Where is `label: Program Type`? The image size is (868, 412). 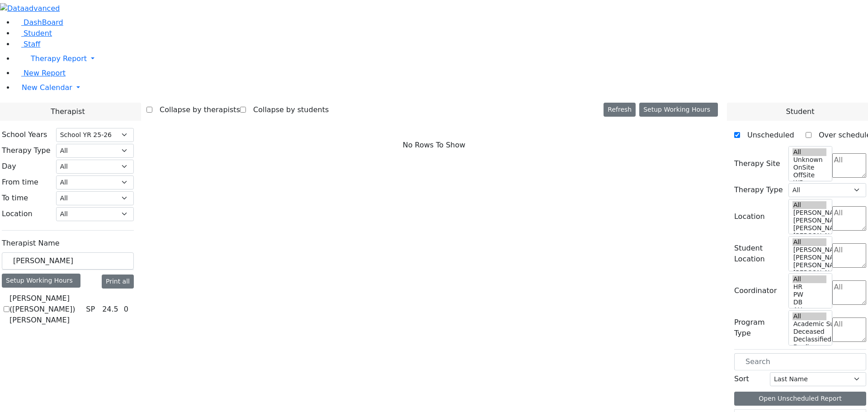 label: Program Type is located at coordinates (758, 328).